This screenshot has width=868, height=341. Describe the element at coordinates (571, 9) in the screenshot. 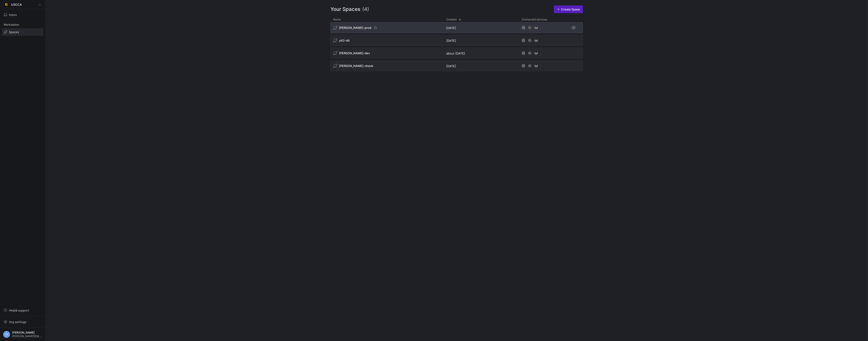

I see `span: Create Space` at that location.